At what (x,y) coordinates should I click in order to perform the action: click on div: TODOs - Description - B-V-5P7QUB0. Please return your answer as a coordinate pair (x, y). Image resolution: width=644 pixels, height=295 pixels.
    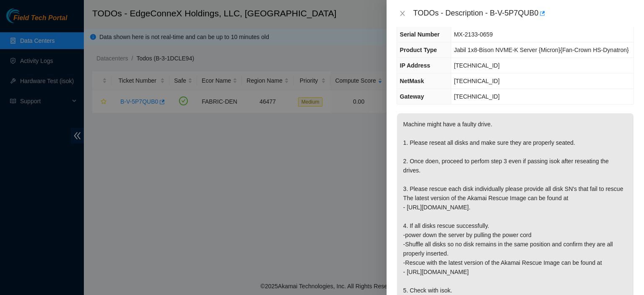
    Looking at the image, I should click on (524, 13).